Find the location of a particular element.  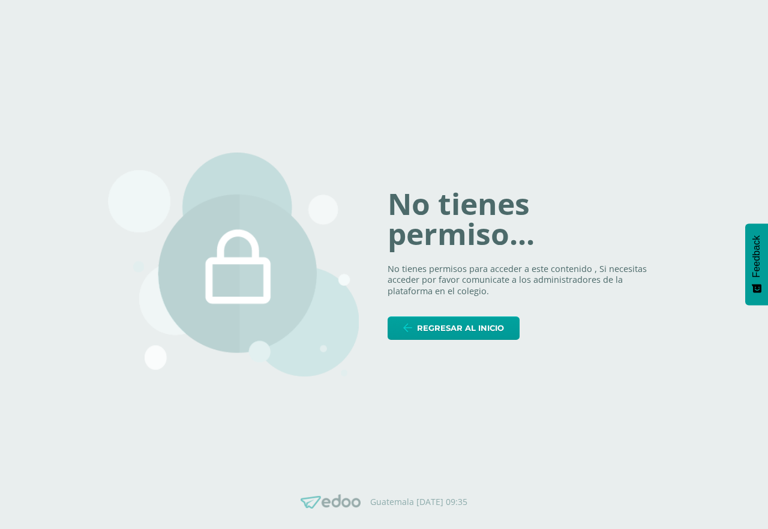

img: Edoo is located at coordinates (331, 501).